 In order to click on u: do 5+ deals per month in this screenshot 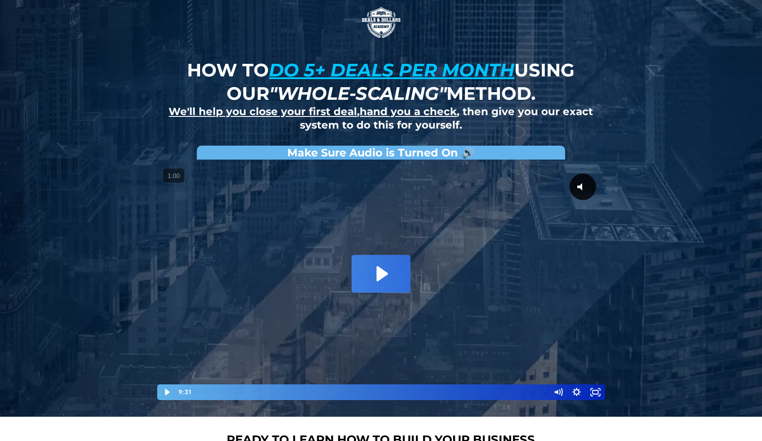, I will do `click(391, 70)`.